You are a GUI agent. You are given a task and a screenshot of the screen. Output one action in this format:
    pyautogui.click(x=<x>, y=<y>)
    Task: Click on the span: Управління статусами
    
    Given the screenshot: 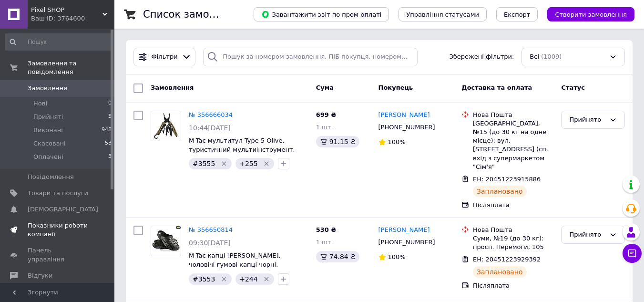 What is the action you would take?
    pyautogui.click(x=442, y=14)
    